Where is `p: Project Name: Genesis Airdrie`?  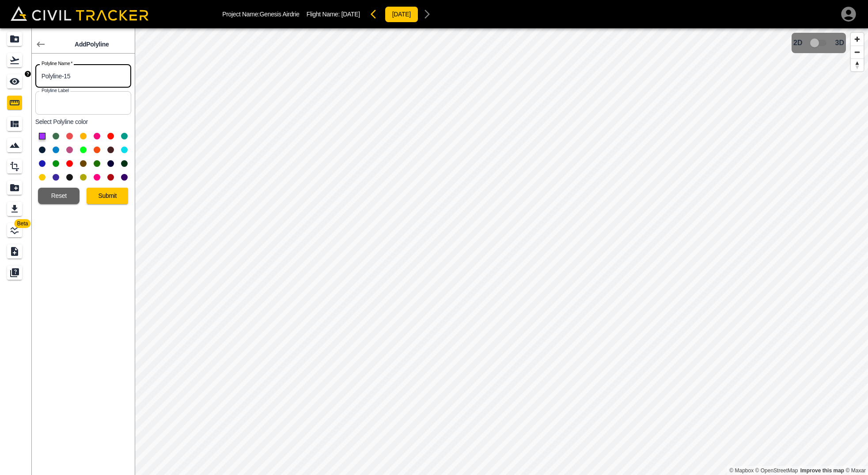
p: Project Name: Genesis Airdrie is located at coordinates (261, 15).